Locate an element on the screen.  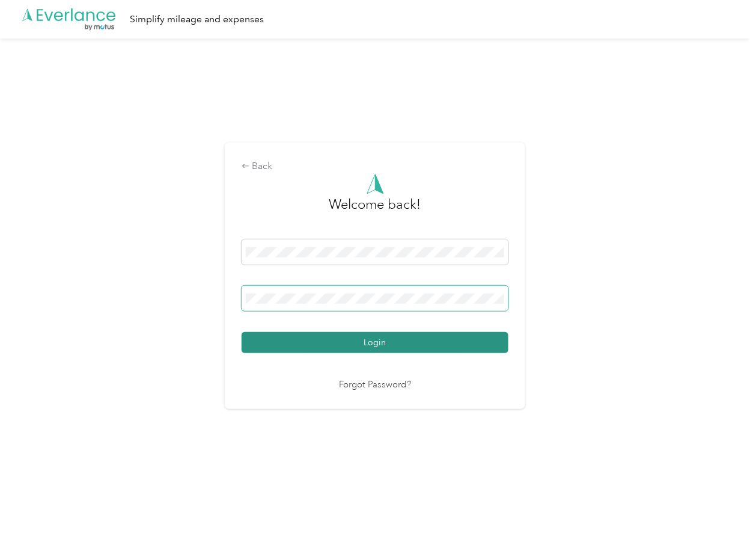
a: Forgot Password? is located at coordinates (375, 385).